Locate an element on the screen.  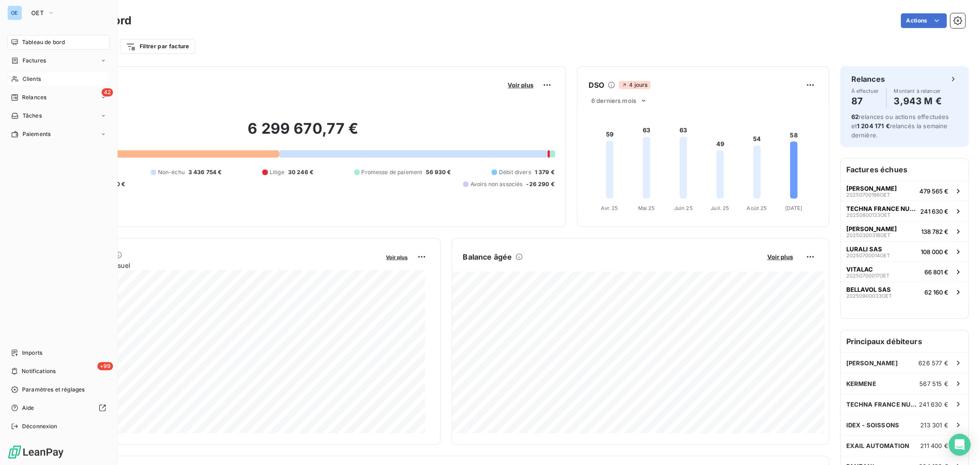
span: Avoirs non associés is located at coordinates (496, 184).